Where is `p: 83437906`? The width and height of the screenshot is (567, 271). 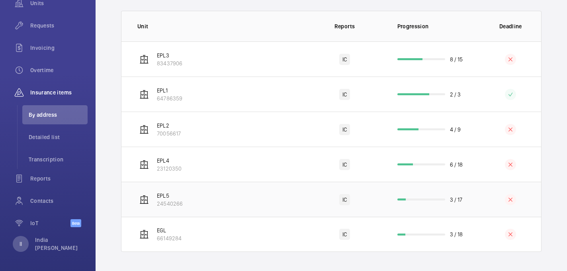 p: 83437906 is located at coordinates (170, 63).